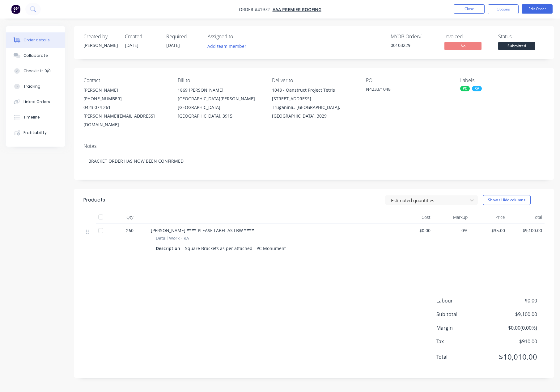 The image size is (560, 392). I want to click on div: Products, so click(94, 200).